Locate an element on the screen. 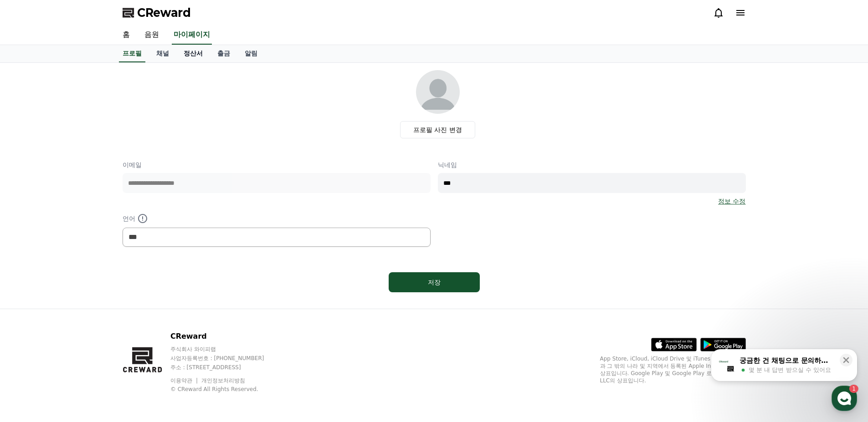  a: 이용약관 is located at coordinates (185, 381).